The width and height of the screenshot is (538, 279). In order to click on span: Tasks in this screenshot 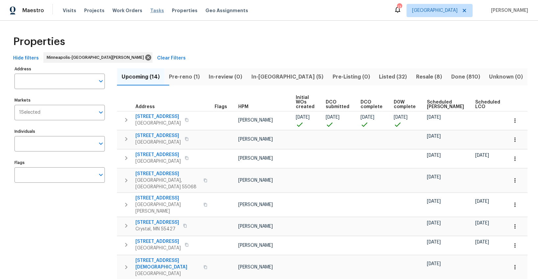, I will do `click(157, 11)`.